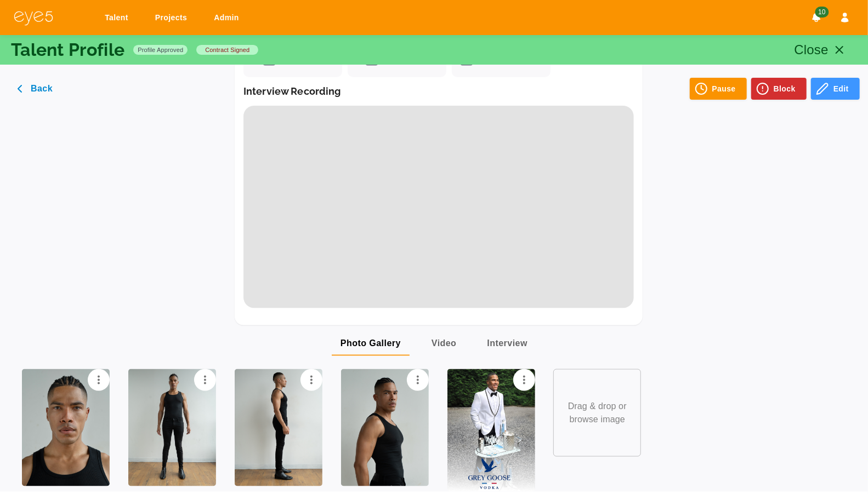 The width and height of the screenshot is (868, 494). Describe the element at coordinates (371, 343) in the screenshot. I see `button: Photo Gallery` at that location.